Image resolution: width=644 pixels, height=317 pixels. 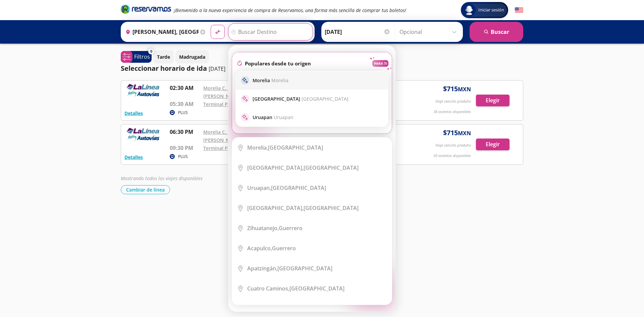 I want to click on p: Seleccionar horario de ida, so click(x=164, y=69).